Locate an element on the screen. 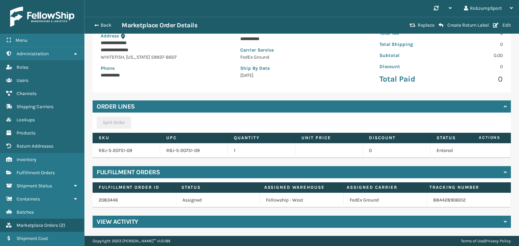  span: Fulfillment Orders is located at coordinates (35, 173).